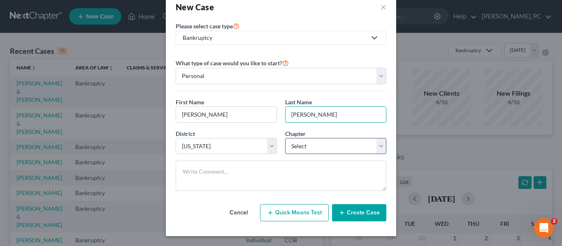 This screenshot has height=246, width=562. What do you see at coordinates (190, 102) in the screenshot?
I see `span: First Name` at bounding box center [190, 102].